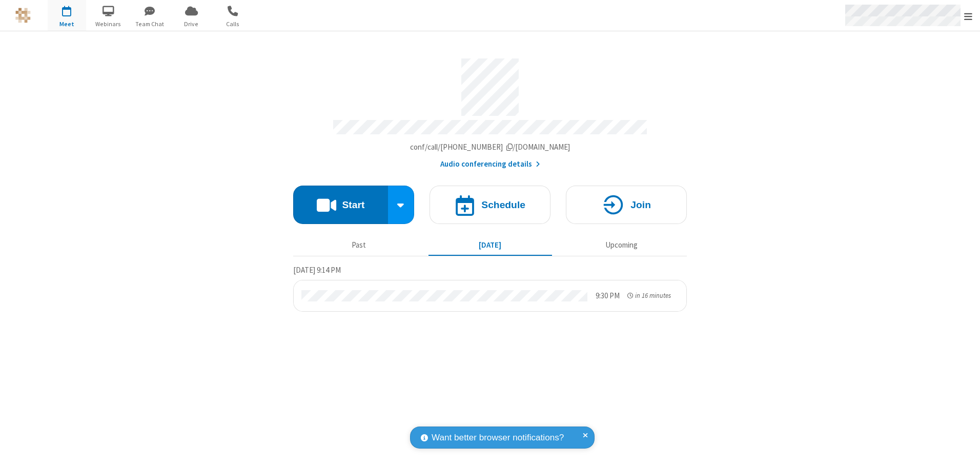  What do you see at coordinates (340, 204) in the screenshot?
I see `button: Start` at bounding box center [340, 204].